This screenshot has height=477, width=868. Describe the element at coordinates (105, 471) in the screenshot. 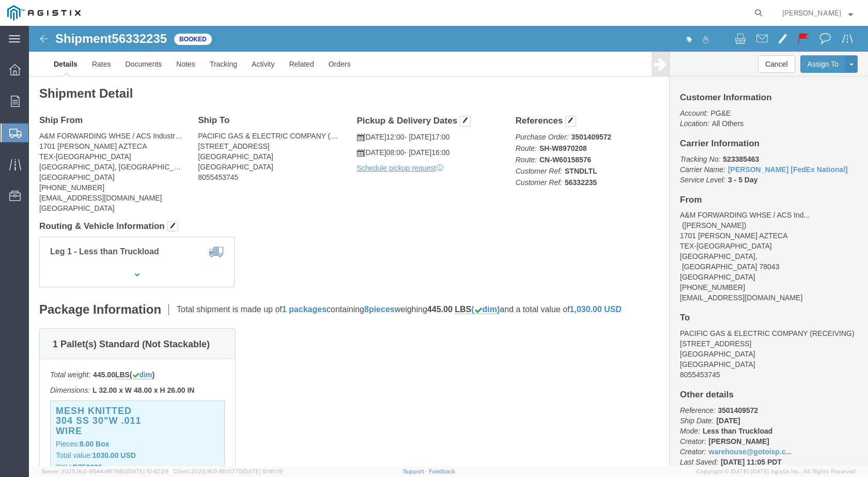

I see `span: Server: 2025.16.0-9544af67660` at that location.